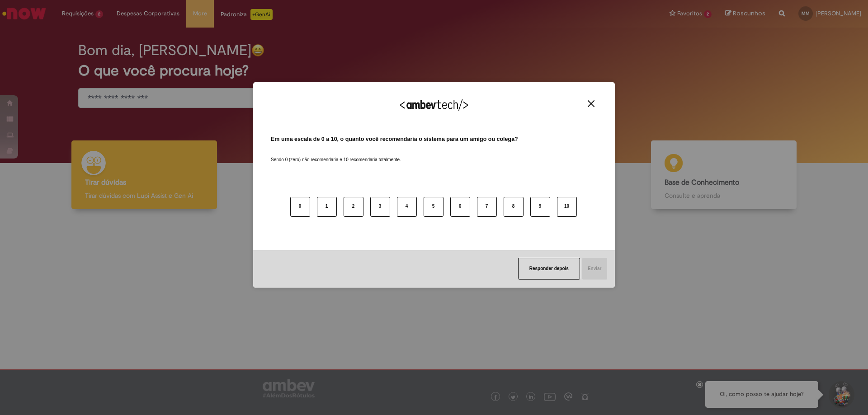 This screenshot has width=868, height=415. I want to click on img: Logo Ambevtech, so click(434, 105).